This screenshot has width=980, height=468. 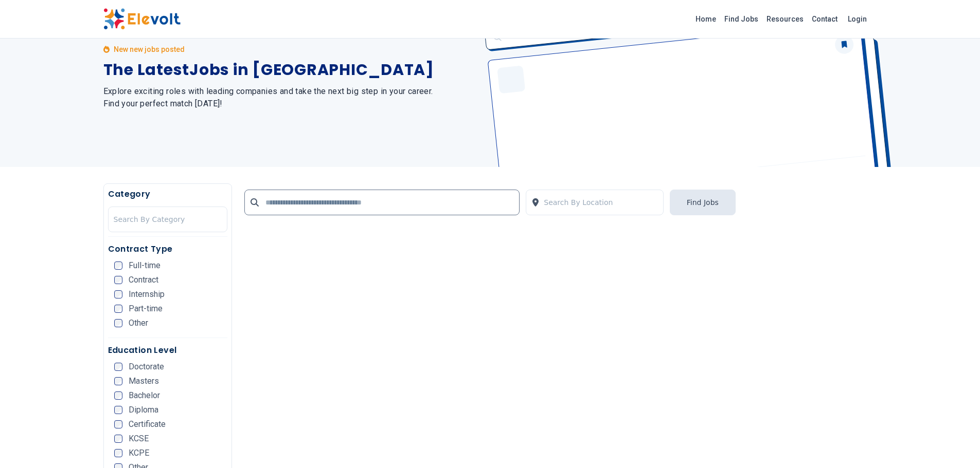 I want to click on span: Contract, so click(x=143, y=280).